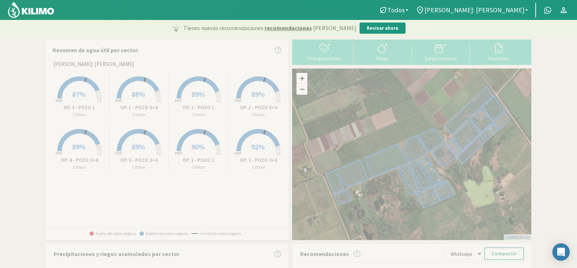 The image size is (577, 268). What do you see at coordinates (383, 58) in the screenshot?
I see `div: Riego` at bounding box center [383, 58].